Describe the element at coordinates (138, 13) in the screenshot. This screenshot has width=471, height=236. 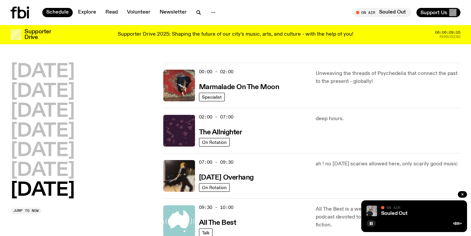
I see `a: Volunteer` at that location.